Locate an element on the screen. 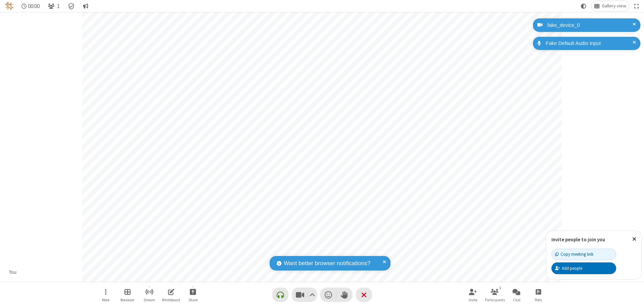  button: Open shared whiteboard is located at coordinates (171, 295).